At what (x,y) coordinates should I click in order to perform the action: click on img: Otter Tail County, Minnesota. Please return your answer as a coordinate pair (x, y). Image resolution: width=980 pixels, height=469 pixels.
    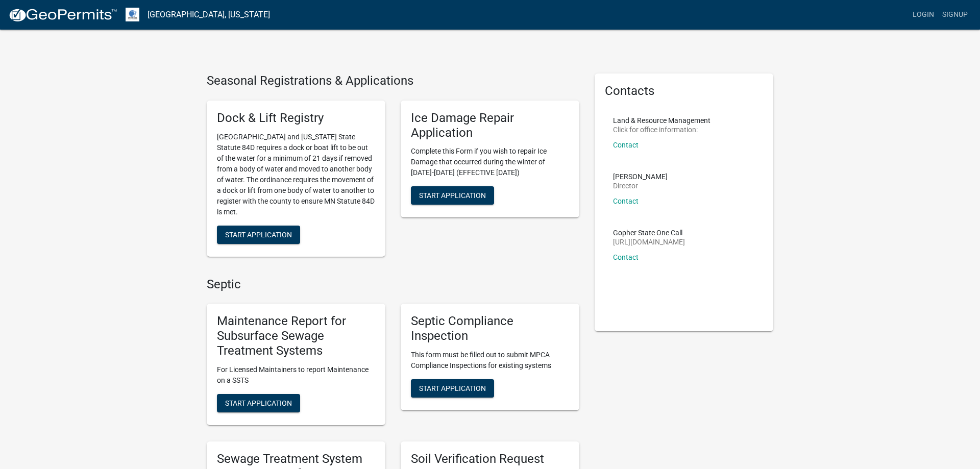
    Looking at the image, I should click on (132, 14).